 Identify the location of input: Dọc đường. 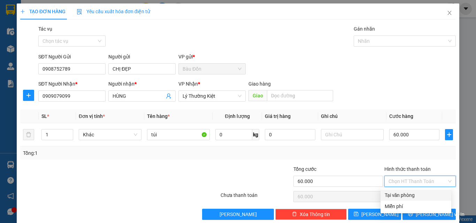
(300, 96).